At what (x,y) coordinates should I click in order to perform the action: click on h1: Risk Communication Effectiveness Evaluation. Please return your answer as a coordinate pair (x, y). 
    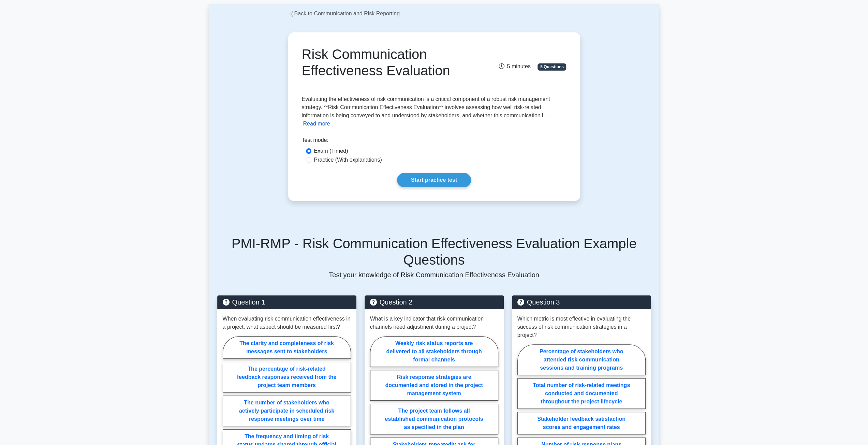
    Looking at the image, I should click on (388, 63).